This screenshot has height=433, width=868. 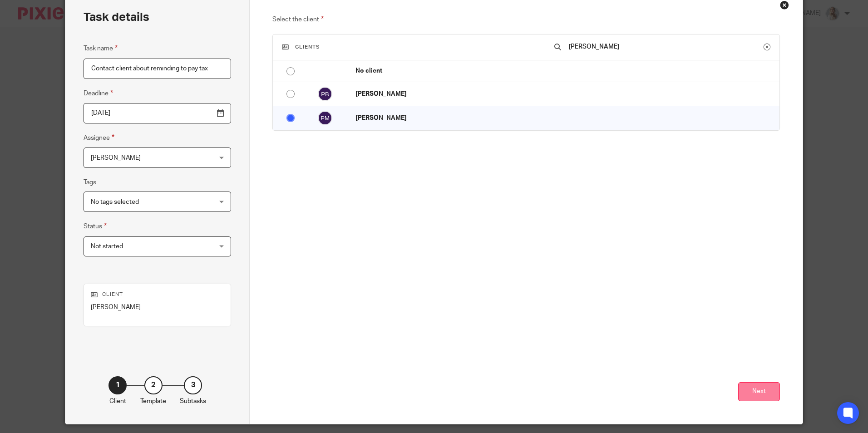 What do you see at coordinates (90, 182) in the screenshot?
I see `label: Tags` at bounding box center [90, 182].